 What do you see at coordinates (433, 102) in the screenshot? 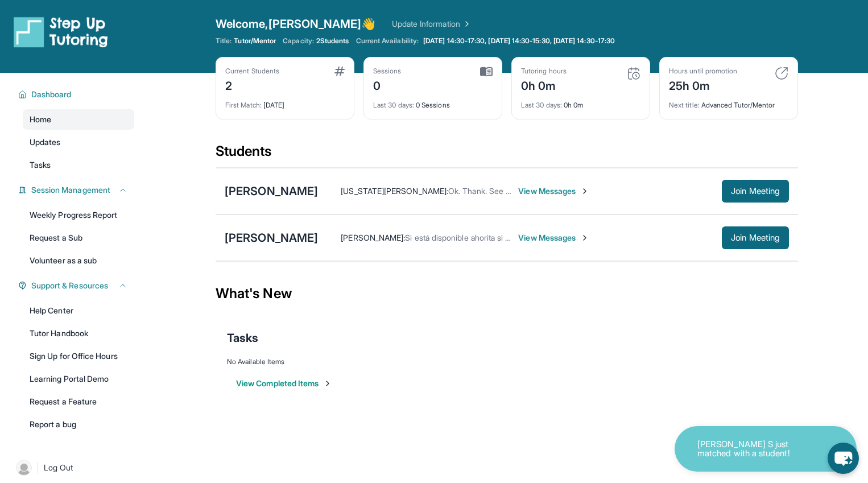
I see `div: 0 Sessions` at bounding box center [433, 102].